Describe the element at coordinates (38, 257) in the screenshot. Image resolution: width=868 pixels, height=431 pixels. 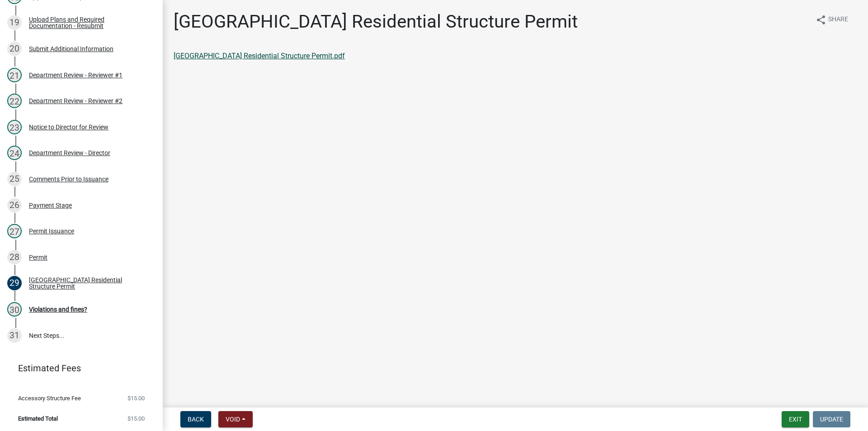
I see `div: Permit` at that location.